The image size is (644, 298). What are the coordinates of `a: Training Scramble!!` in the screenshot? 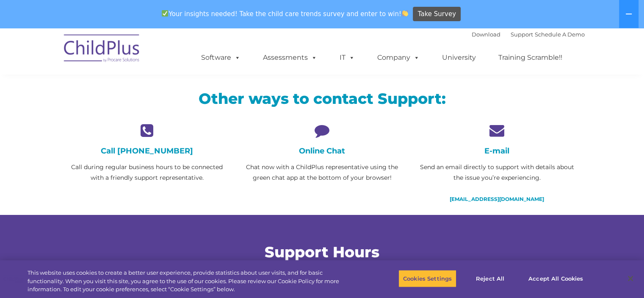 It's located at (530, 57).